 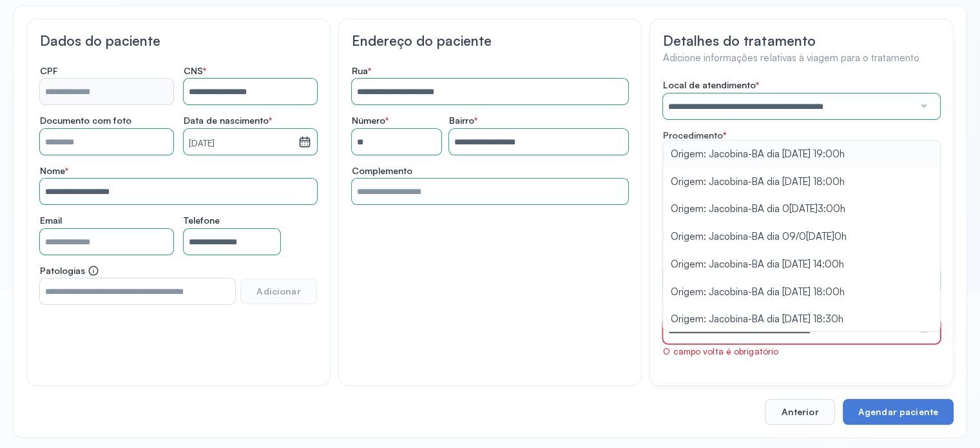 What do you see at coordinates (70, 271) in the screenshot?
I see `span: Patologias` at bounding box center [70, 271].